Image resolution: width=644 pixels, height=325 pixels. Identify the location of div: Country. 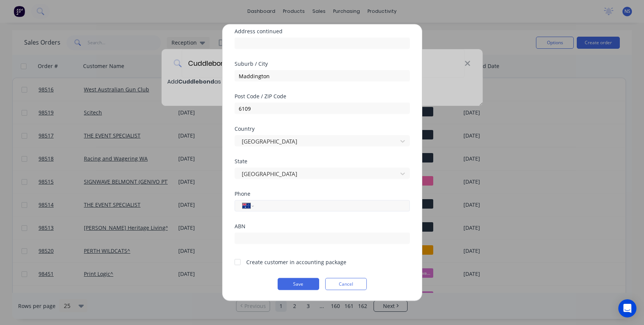
(322, 129).